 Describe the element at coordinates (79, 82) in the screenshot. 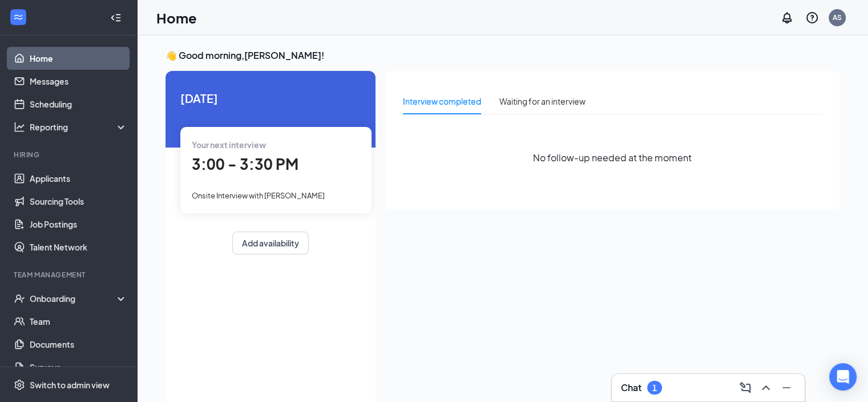

I see `a: Messages` at that location.